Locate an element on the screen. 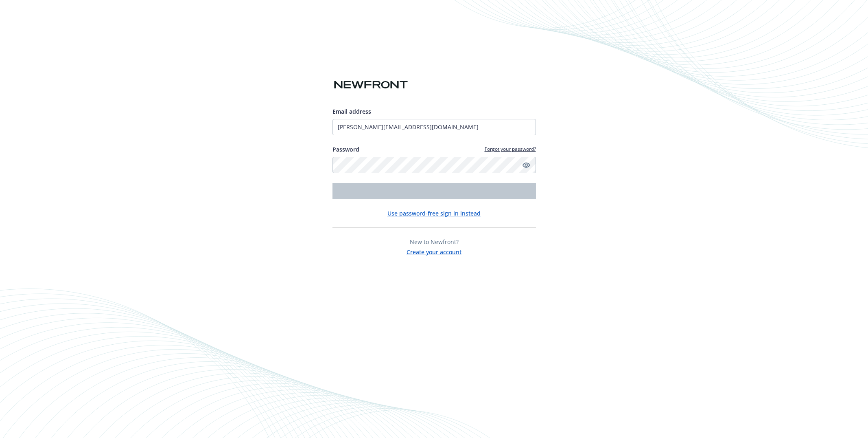  a: Forgot your password? is located at coordinates (511, 148).